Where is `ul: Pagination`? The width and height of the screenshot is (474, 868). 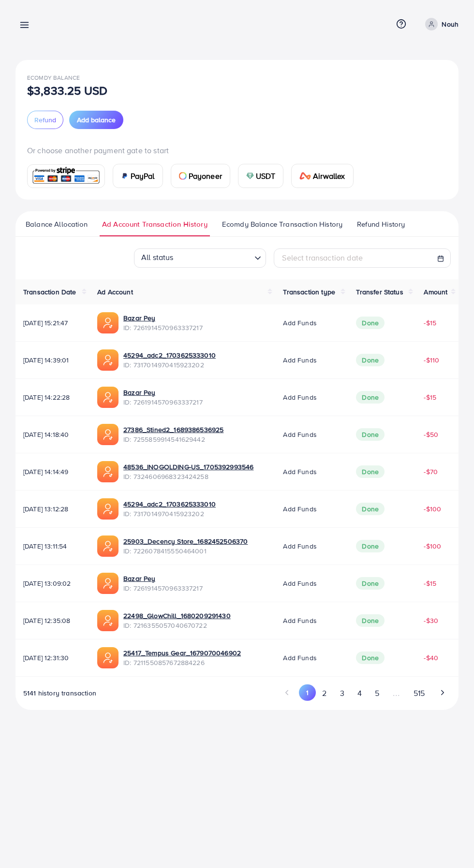 ul: Pagination is located at coordinates (364, 693).